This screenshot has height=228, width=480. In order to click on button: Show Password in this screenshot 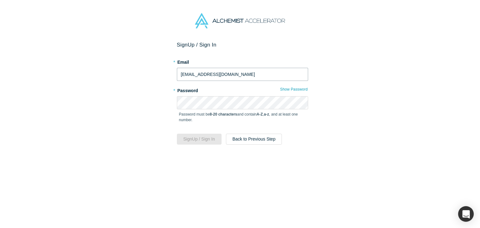, I will do `click(294, 89)`.